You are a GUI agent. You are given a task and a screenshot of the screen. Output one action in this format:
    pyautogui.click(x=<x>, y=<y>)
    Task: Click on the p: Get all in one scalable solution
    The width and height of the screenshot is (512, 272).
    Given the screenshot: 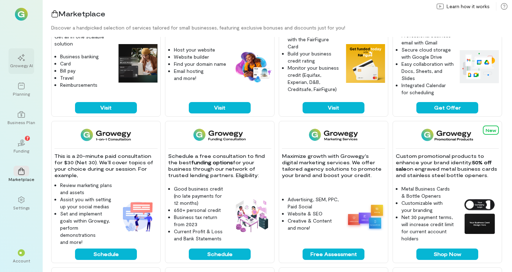 What is the action you would take?
    pyautogui.click(x=84, y=40)
    